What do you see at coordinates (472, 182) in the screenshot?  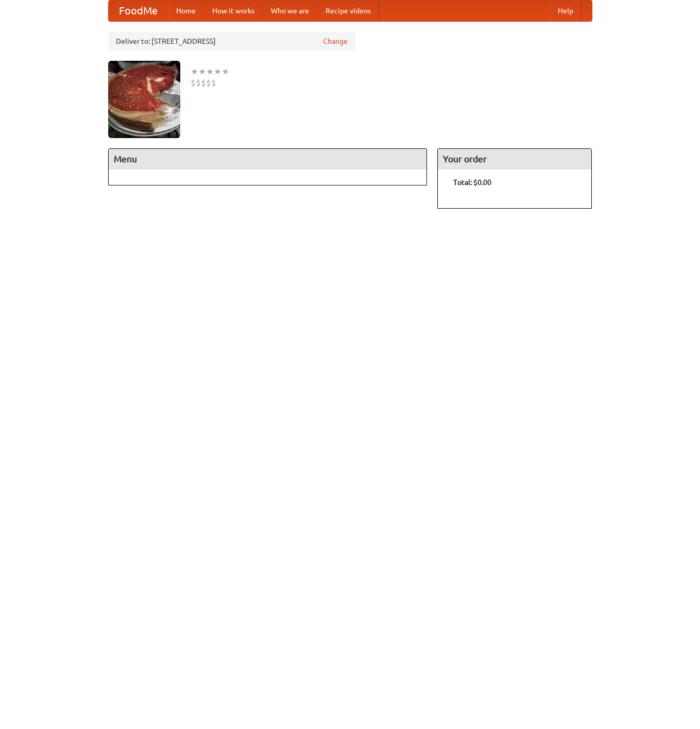 I see `b: Total: $0.00` at bounding box center [472, 182].